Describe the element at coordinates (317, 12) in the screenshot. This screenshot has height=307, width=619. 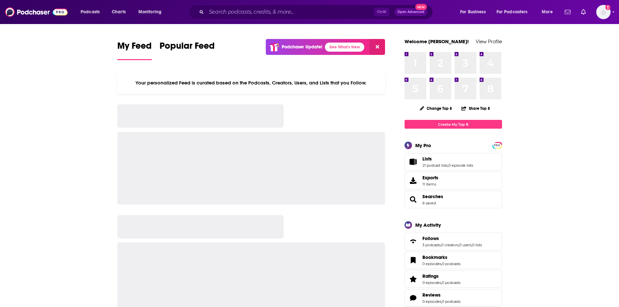
I see `div: Search podcasts, credits, & more...` at that location.